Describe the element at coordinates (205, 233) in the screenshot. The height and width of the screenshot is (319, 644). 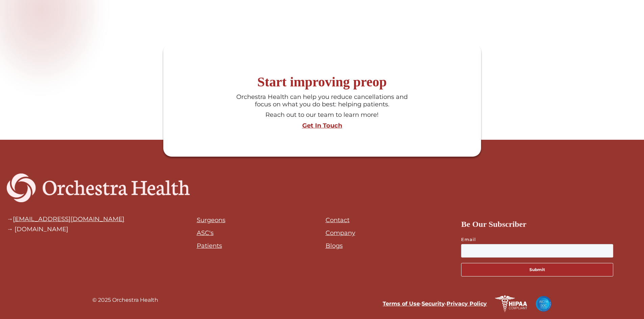
I see `a: ASC's` at that location.